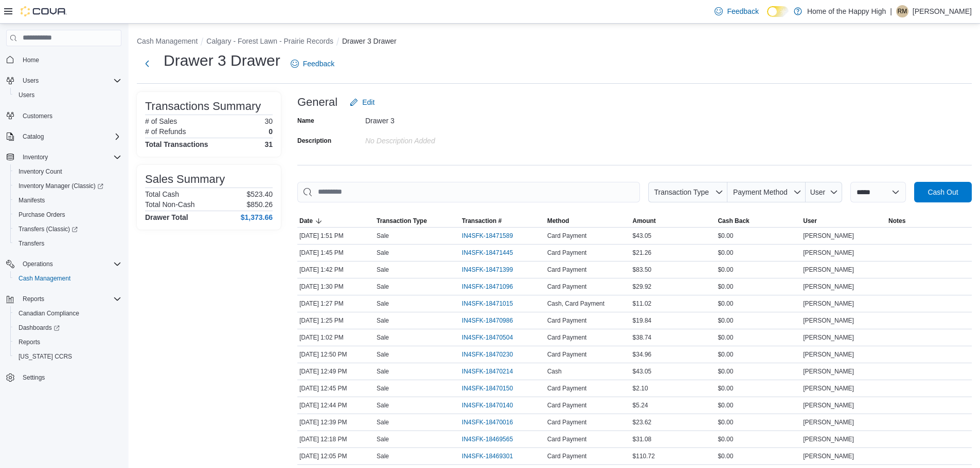 The width and height of the screenshot is (980, 468). Describe the element at coordinates (70, 378) in the screenshot. I see `span: Settings` at that location.